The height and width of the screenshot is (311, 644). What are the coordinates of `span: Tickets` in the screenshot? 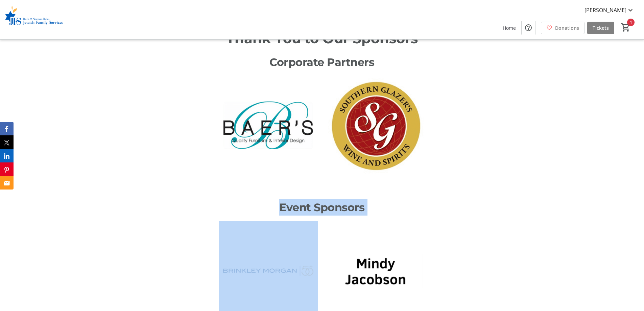 It's located at (601, 28).